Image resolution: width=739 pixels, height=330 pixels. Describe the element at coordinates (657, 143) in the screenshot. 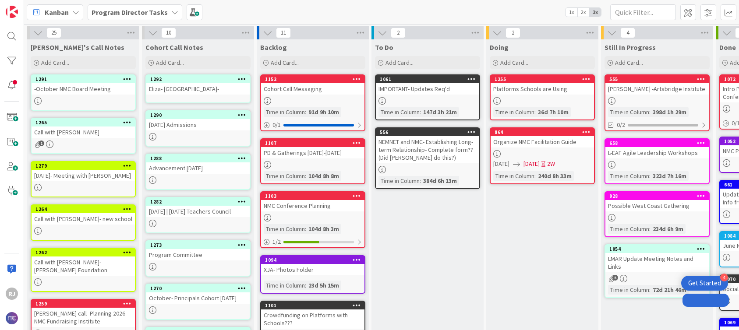

I see `div: 658` at that location.